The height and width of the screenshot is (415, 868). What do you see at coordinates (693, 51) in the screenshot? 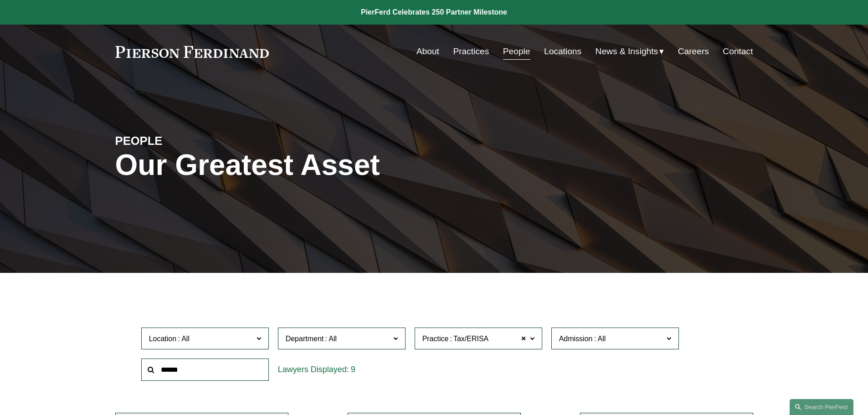
I see `a: Careers` at bounding box center [693, 51].